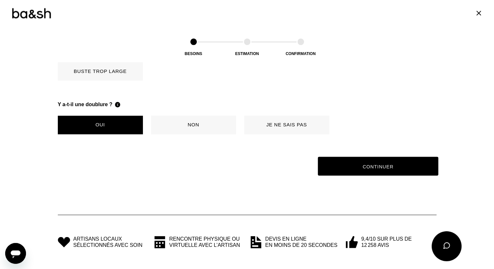 The width and height of the screenshot is (494, 269). I want to click on div: Besoins, so click(194, 54).